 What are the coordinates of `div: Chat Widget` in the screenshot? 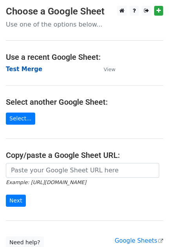 It's located at (149, 228).